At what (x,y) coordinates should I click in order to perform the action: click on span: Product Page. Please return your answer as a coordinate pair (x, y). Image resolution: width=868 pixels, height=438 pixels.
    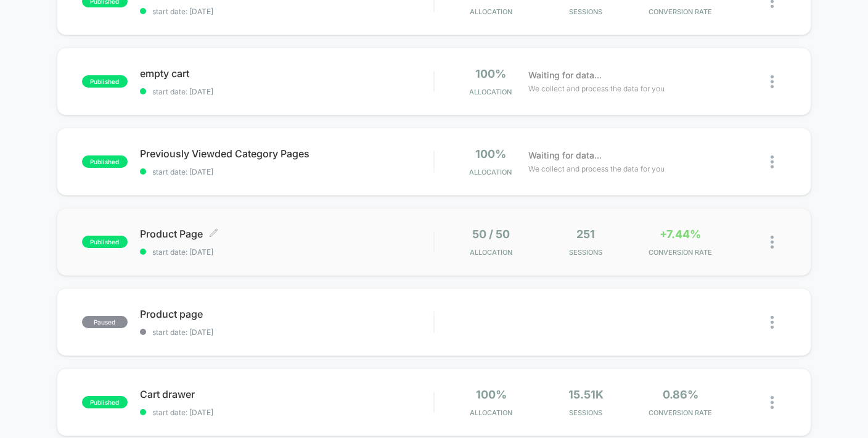
    Looking at the image, I should click on (287, 234).